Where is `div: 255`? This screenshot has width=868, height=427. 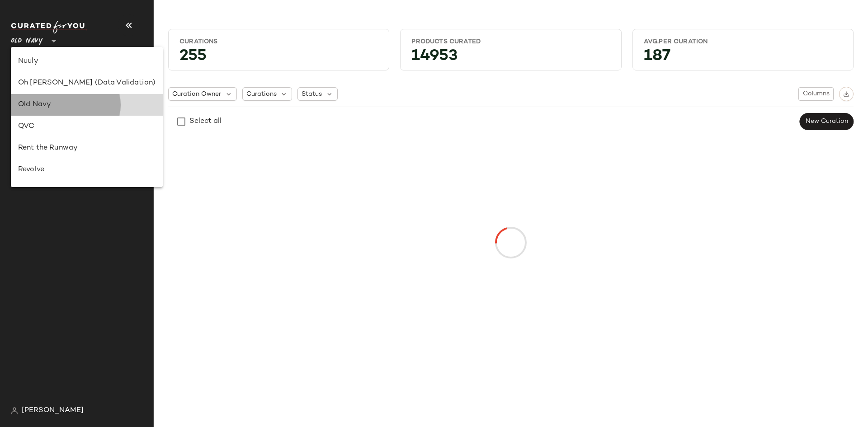 div: 255 is located at coordinates (278, 58).